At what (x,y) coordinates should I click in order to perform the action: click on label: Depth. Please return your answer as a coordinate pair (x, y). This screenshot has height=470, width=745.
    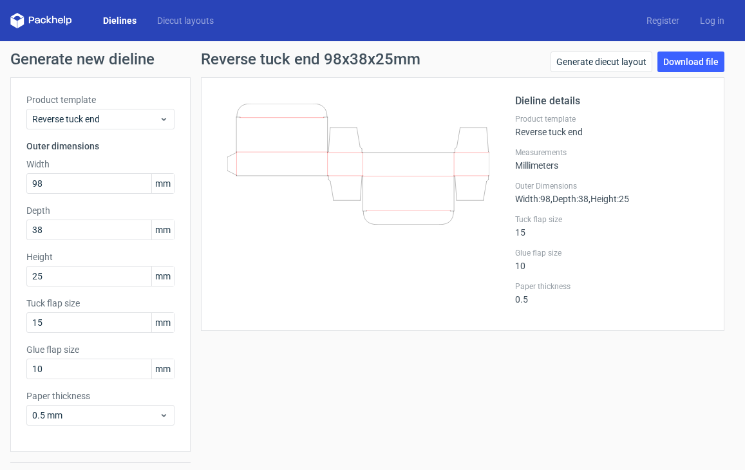
    Looking at the image, I should click on (100, 211).